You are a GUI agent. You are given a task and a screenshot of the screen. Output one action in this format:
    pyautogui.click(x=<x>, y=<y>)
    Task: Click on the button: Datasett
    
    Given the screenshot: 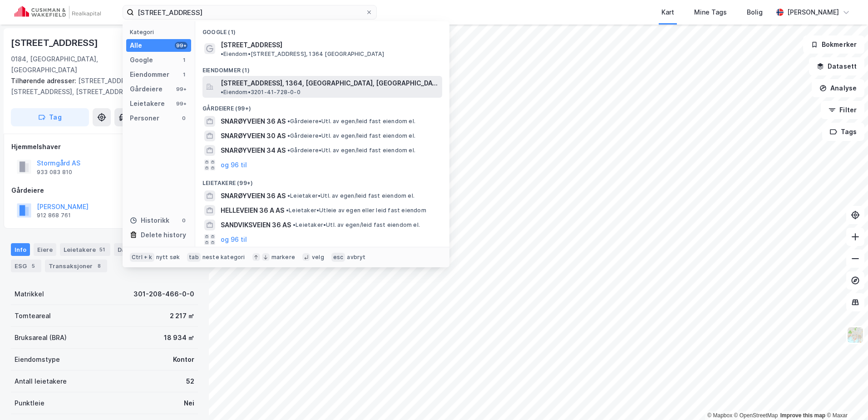 What is the action you would take?
    pyautogui.click(x=836, y=66)
    